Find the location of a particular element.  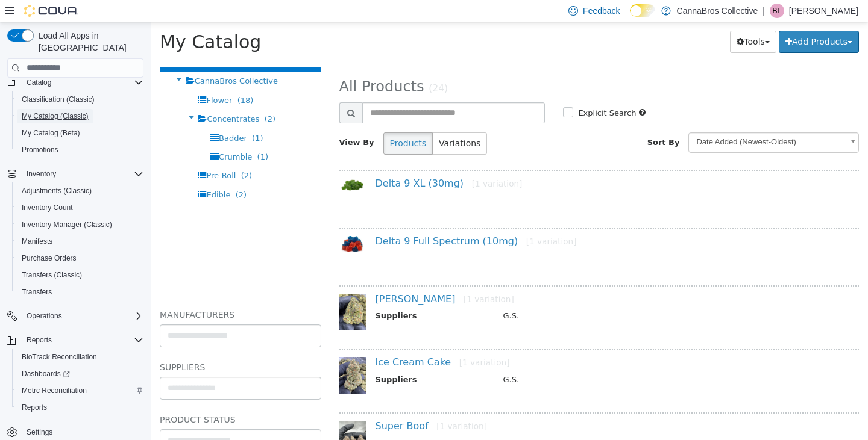

button: Metrc Reconciliation is located at coordinates (80, 390).